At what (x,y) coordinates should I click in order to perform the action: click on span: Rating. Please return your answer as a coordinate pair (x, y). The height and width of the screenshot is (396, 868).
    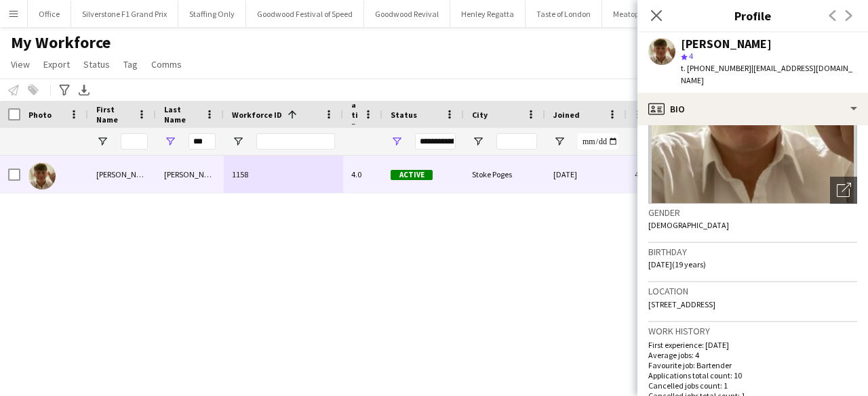
    Looking at the image, I should click on (355, 115).